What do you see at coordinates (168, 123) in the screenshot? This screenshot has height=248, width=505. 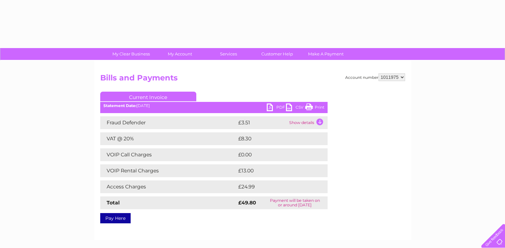 I see `td: Fraud Defender` at bounding box center [168, 123].